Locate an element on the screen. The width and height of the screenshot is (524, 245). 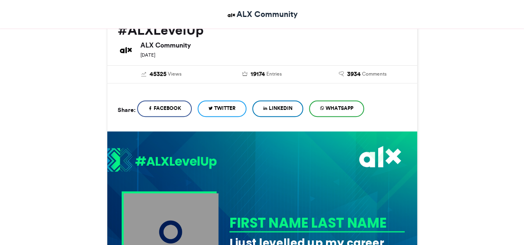
span: 3934 is located at coordinates (354, 75).